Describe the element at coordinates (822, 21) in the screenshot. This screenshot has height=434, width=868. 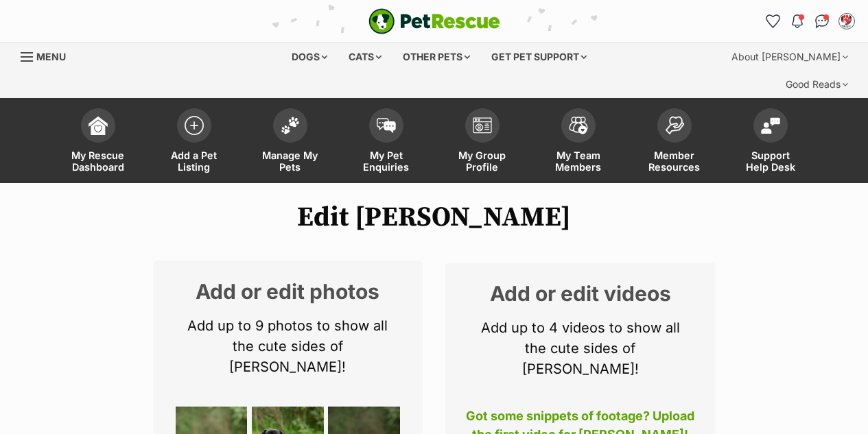
I see `a: Conversations` at that location.